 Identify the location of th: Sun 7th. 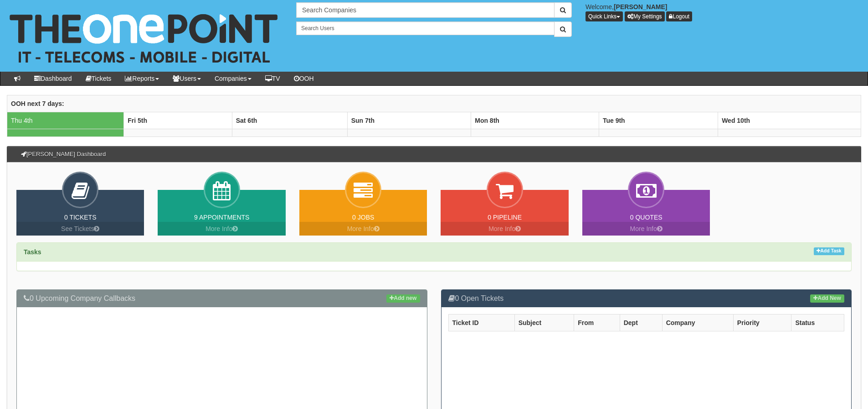
(409, 120).